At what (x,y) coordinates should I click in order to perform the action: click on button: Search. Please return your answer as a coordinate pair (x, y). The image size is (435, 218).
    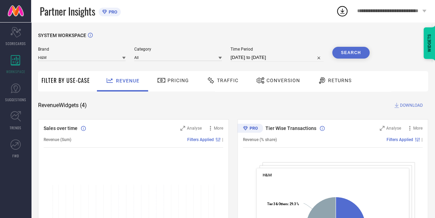
    Looking at the image, I should click on (351, 53).